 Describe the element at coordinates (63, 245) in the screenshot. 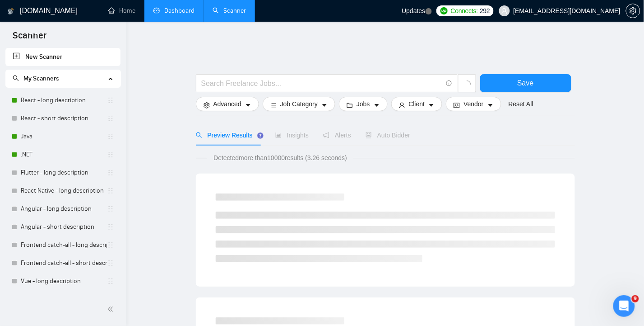

I see `a: Frontend catch-all - long description` at that location.